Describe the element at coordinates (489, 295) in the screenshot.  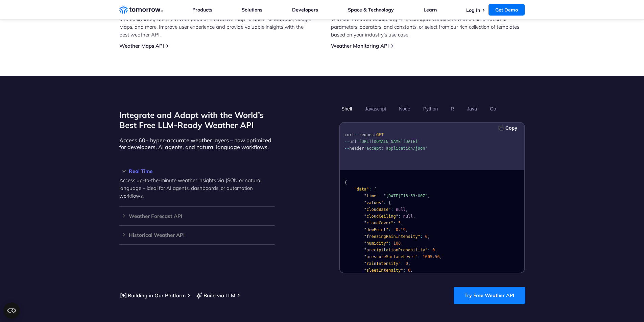
I see `a: Try Free Weather API` at that location.